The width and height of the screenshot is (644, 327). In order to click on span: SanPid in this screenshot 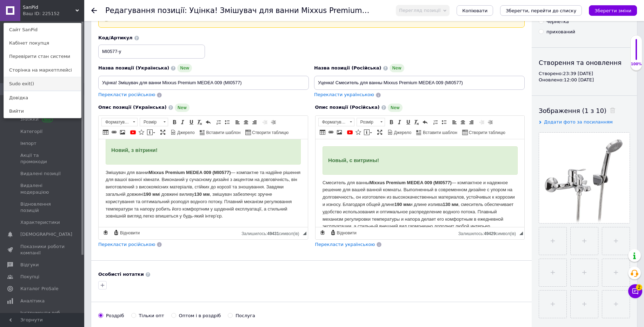, I will do `click(49, 8)`.